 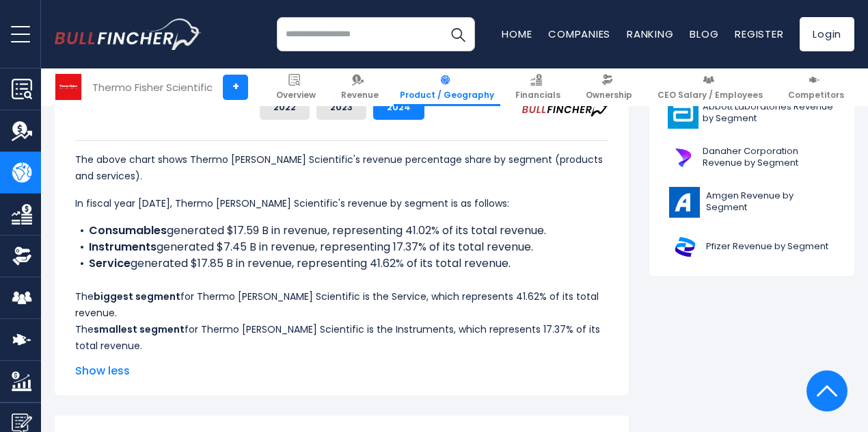 I want to click on span: Product / Geography, so click(x=448, y=95).